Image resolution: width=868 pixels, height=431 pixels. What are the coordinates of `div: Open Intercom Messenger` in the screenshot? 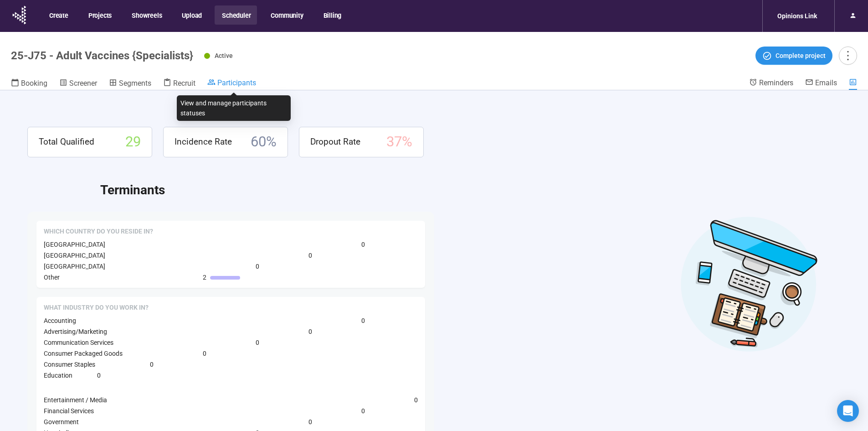 It's located at (848, 411).